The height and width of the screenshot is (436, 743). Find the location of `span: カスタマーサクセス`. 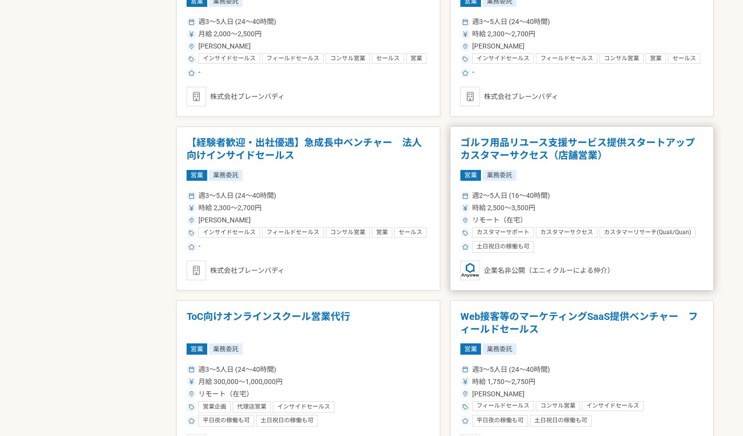

span: カスタマーサクセス is located at coordinates (566, 232).